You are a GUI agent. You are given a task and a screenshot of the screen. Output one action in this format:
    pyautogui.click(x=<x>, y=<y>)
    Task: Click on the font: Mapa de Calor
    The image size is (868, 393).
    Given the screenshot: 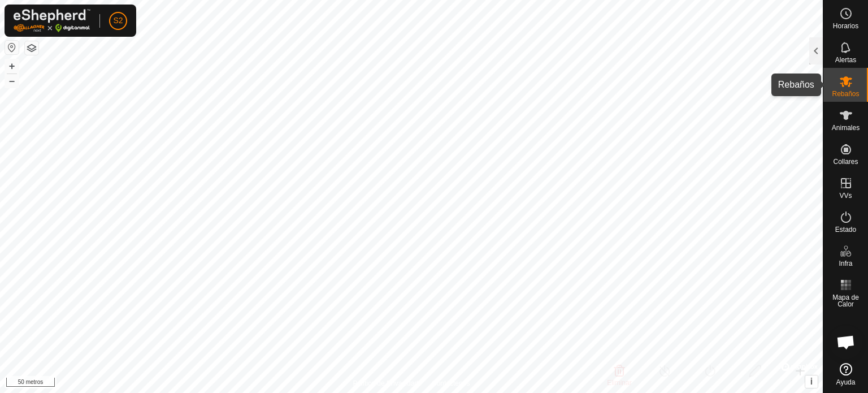 What is the action you would take?
    pyautogui.click(x=846, y=301)
    